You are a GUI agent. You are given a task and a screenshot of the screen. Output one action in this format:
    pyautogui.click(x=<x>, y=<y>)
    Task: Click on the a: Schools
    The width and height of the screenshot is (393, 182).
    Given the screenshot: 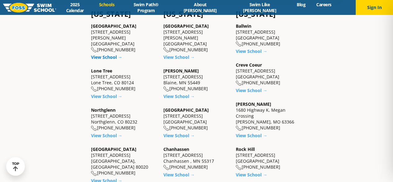 What is the action you would take?
    pyautogui.click(x=107, y=4)
    